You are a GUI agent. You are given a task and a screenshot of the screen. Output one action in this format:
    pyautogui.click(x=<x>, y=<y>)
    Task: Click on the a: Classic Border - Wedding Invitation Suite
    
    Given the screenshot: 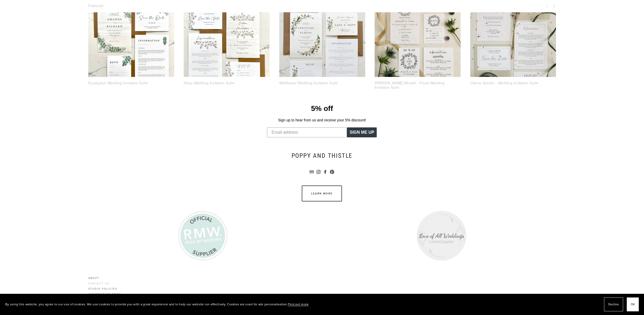 What is the action you would take?
    pyautogui.click(x=504, y=83)
    